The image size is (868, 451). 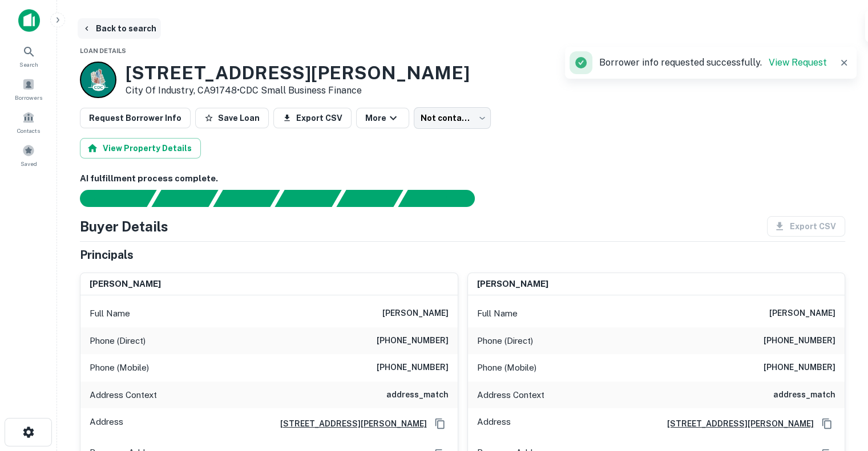 I want to click on div: Principals found, still searching for contact information. This may take time..., so click(x=369, y=198).